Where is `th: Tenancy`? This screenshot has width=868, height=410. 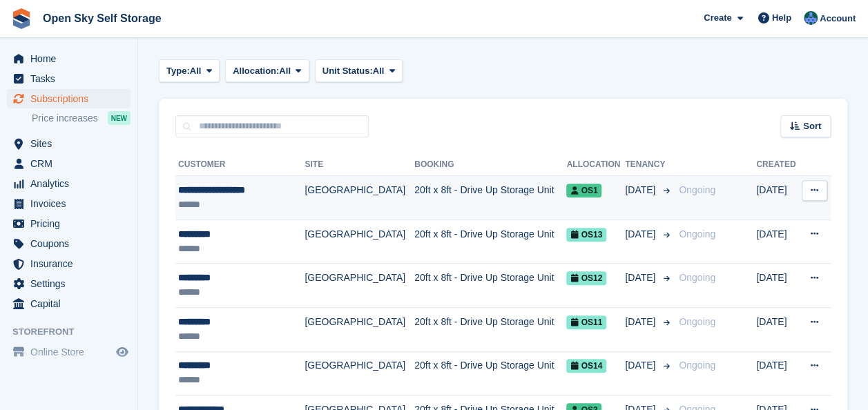 th: Tenancy is located at coordinates (650, 165).